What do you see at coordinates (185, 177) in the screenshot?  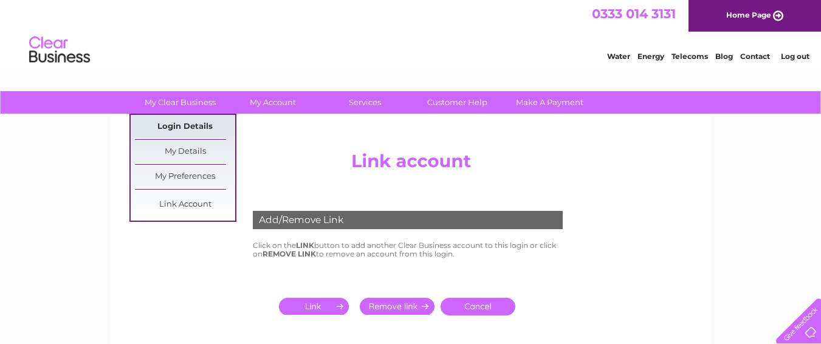 I see `a: My Preferences` at bounding box center [185, 177].